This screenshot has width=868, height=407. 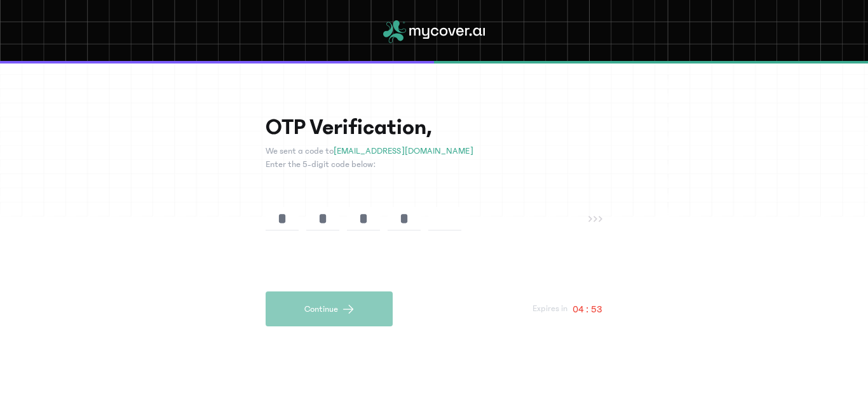 What do you see at coordinates (434, 127) in the screenshot?
I see `h1: OTP Verification,` at bounding box center [434, 127].